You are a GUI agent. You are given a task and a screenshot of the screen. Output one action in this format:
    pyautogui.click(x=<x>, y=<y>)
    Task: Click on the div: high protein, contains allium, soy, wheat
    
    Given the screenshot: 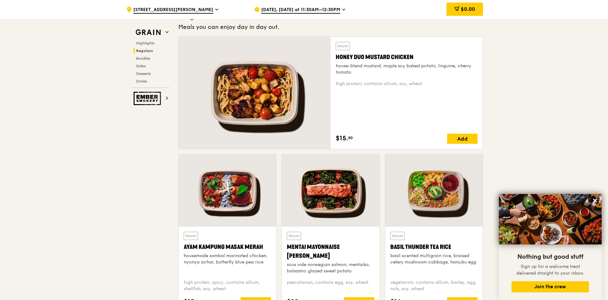 What is the action you would take?
    pyautogui.click(x=406, y=84)
    